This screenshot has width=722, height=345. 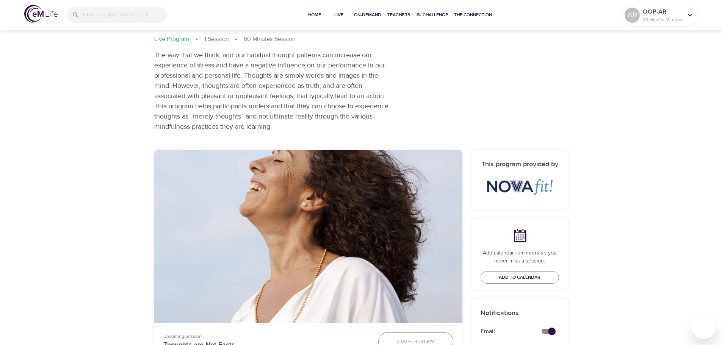 What do you see at coordinates (269, 39) in the screenshot?
I see `p: 60 Minutes Session` at bounding box center [269, 39].